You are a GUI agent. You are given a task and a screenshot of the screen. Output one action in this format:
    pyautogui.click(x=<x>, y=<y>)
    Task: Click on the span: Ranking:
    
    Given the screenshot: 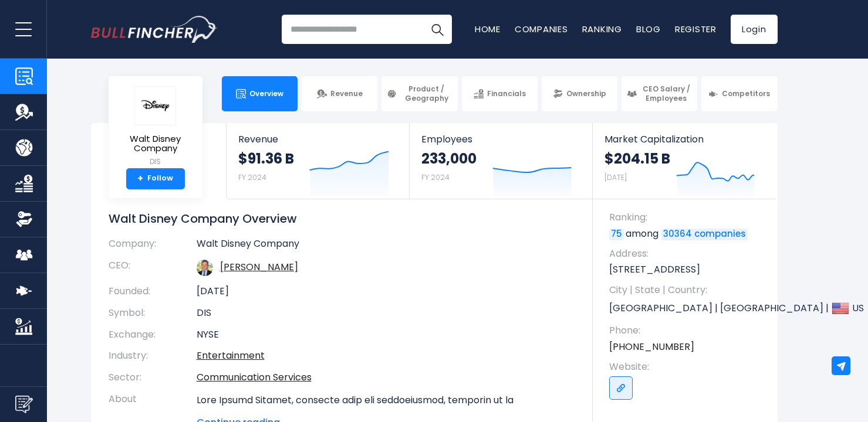 What is the action you would take?
    pyautogui.click(x=687, y=218)
    